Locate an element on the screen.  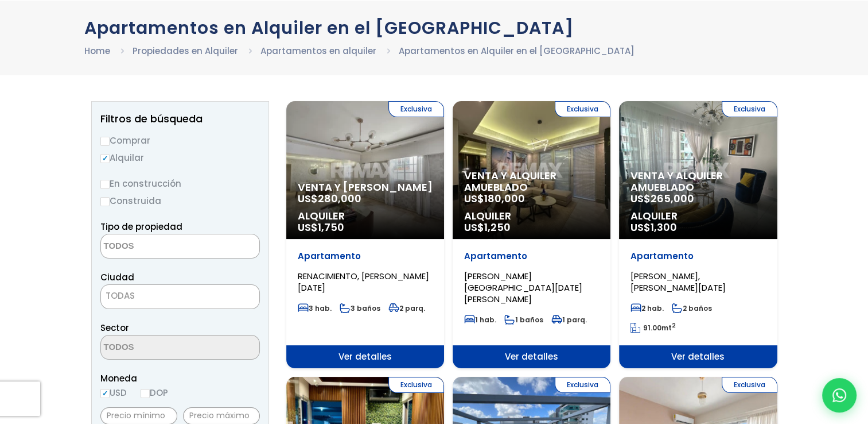
input: DOP is located at coordinates (145, 393).